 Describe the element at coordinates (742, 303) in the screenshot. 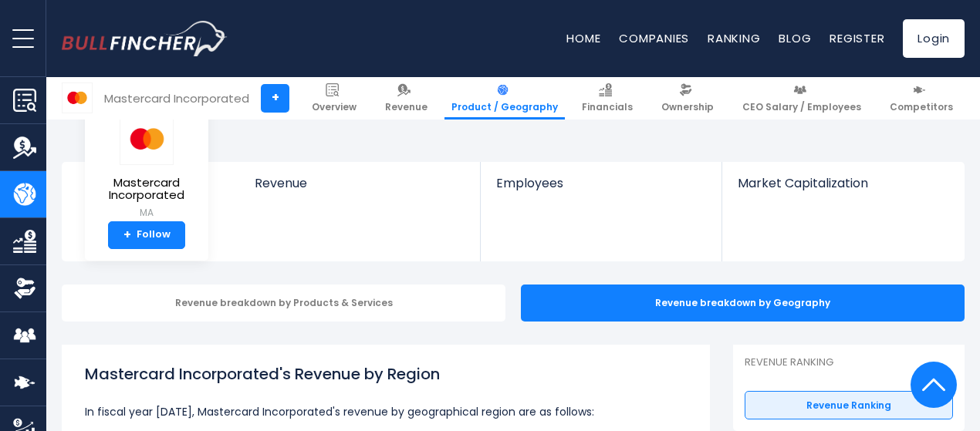

I see `div: Revenue breakdown by Geography` at that location.